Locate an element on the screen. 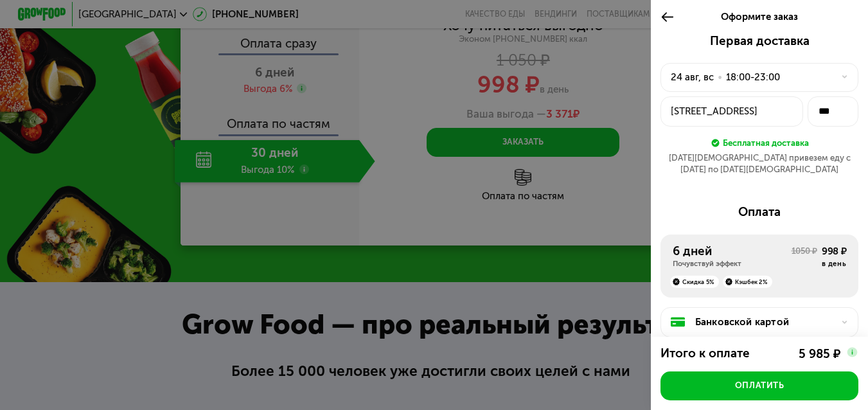  div: Бесплатная доставка is located at coordinates (765, 143).